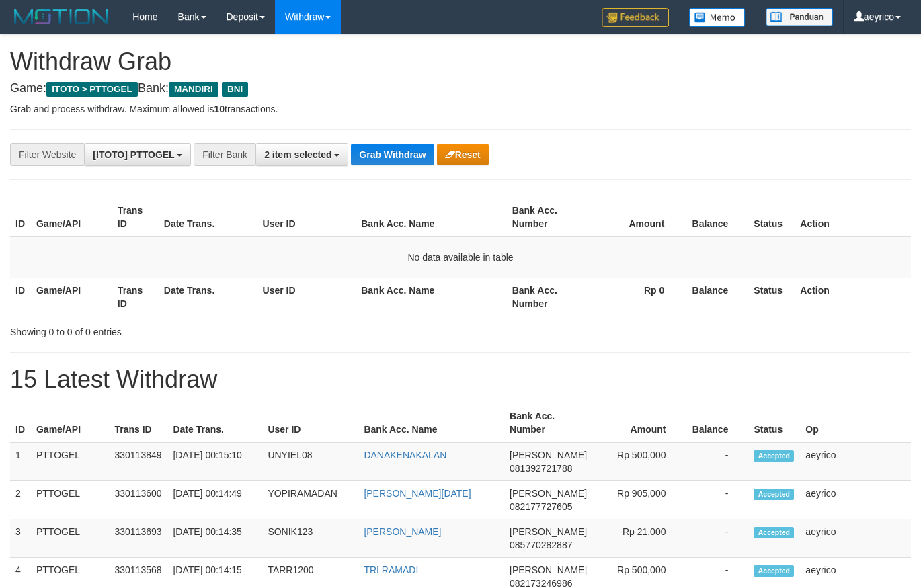  What do you see at coordinates (855, 423) in the screenshot?
I see `th: Op` at bounding box center [855, 423].